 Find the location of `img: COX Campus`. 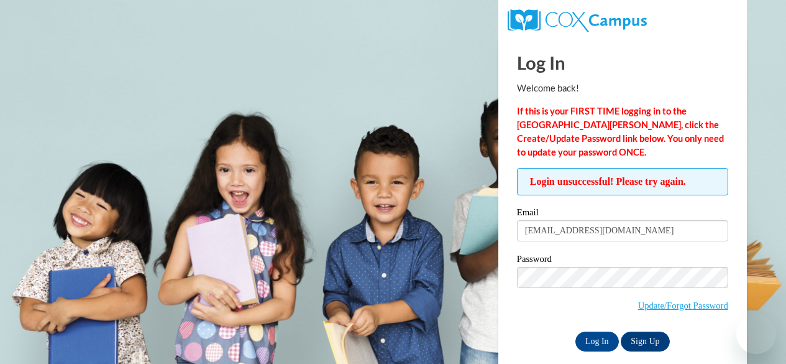

img: COX Campus is located at coordinates (577, 21).